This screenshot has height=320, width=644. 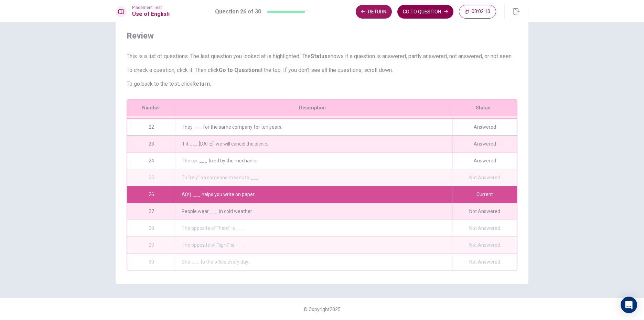 What do you see at coordinates (314, 245) in the screenshot?
I see `div: The opposite of "light" is ___.` at bounding box center [314, 245].